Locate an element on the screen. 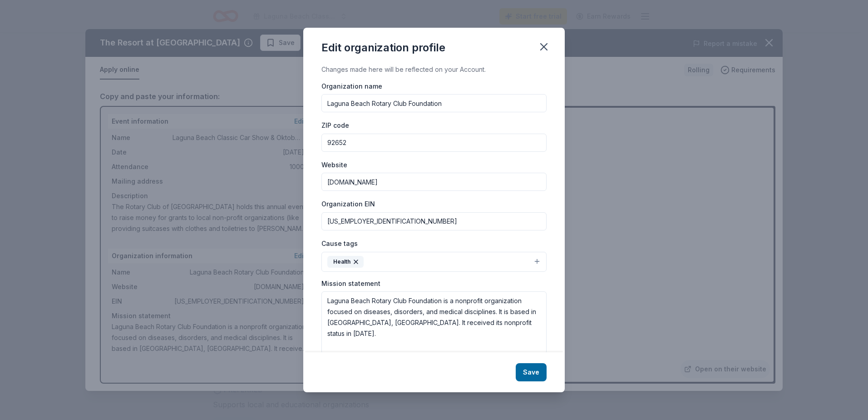 This screenshot has height=420, width=868. button: Save is located at coordinates (532, 372).